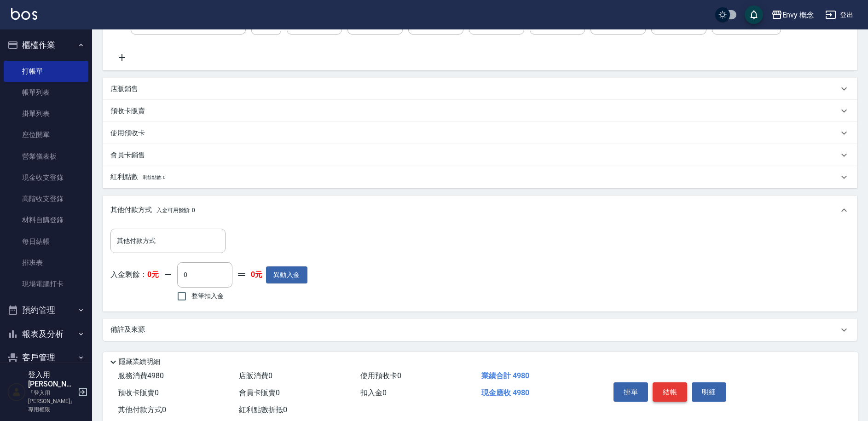  I want to click on div: 備註及來源, so click(480, 330).